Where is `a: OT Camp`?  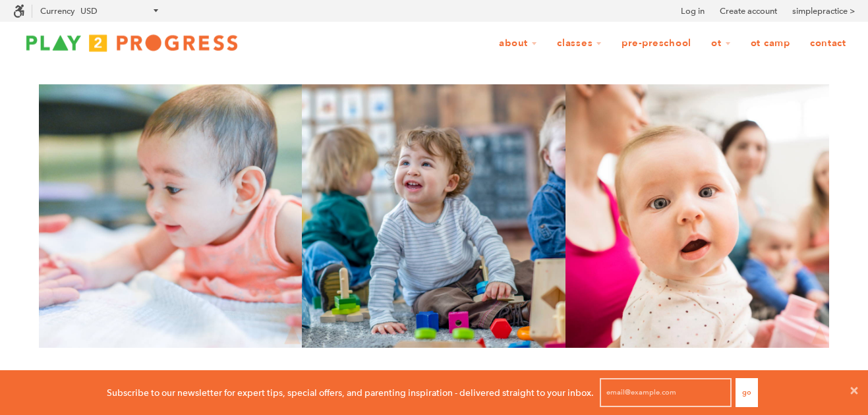 a: OT Camp is located at coordinates (770, 43).